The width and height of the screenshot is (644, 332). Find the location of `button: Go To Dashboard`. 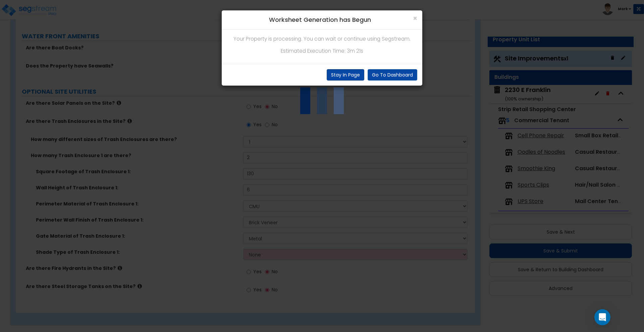

button: Go To Dashboard is located at coordinates (393, 75).